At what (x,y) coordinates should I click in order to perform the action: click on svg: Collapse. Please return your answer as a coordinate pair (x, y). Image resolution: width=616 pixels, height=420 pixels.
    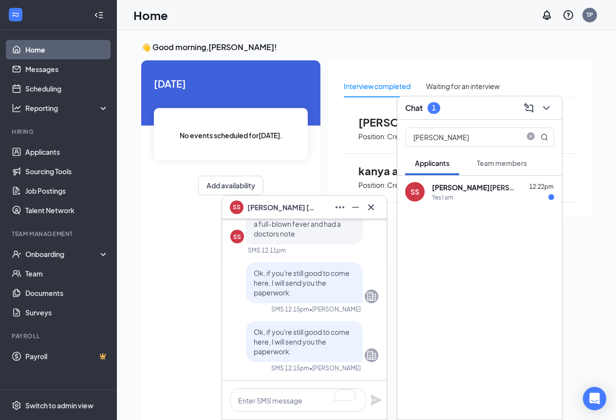
    Looking at the image, I should click on (99, 15).